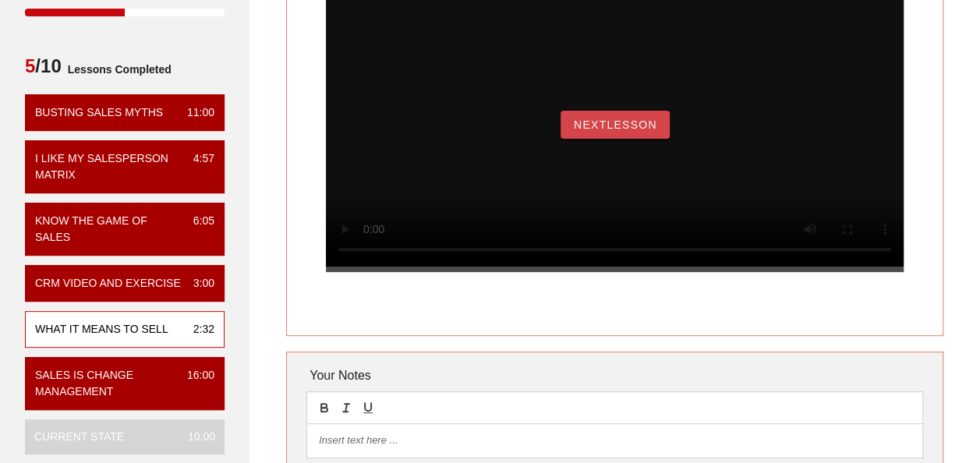 The height and width of the screenshot is (463, 980). What do you see at coordinates (99, 112) in the screenshot?
I see `div: Busting Sales Myths` at bounding box center [99, 112].